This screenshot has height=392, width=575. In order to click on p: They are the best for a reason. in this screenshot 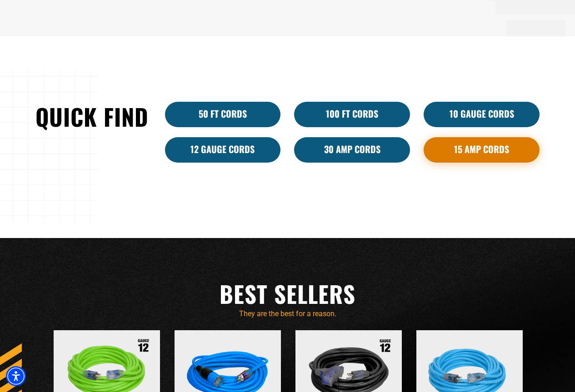, I will do `click(288, 314)`.